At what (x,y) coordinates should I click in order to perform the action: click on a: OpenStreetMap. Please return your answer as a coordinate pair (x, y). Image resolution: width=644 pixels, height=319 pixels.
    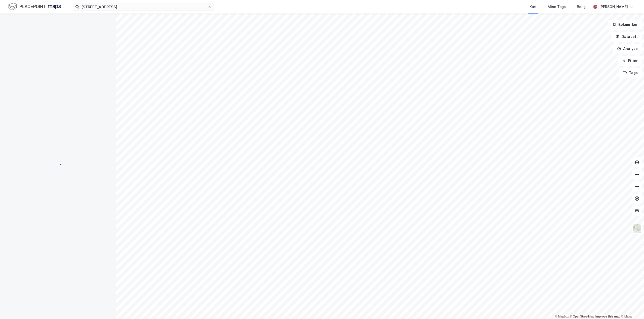
    Looking at the image, I should click on (582, 317).